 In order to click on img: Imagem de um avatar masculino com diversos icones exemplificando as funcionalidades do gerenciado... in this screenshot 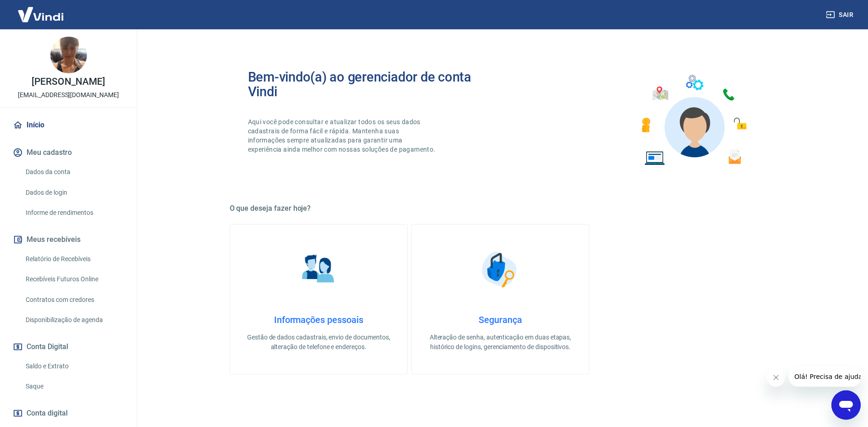, I will do `click(693, 120)`.